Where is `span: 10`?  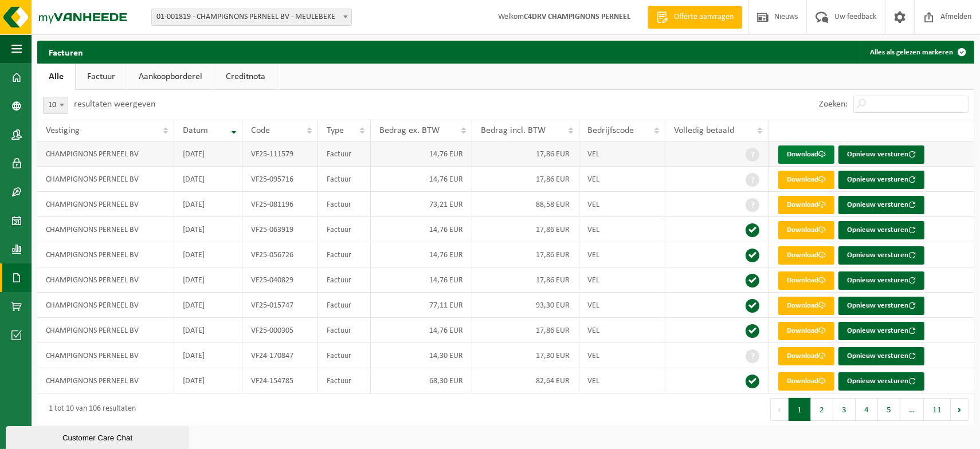
span: 10 is located at coordinates (56, 106).